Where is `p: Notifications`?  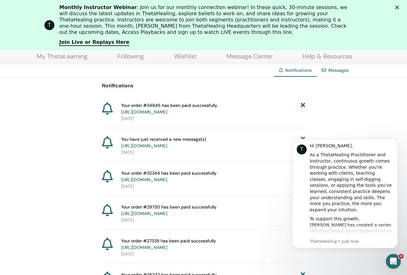
p: Notifications is located at coordinates (203, 86).